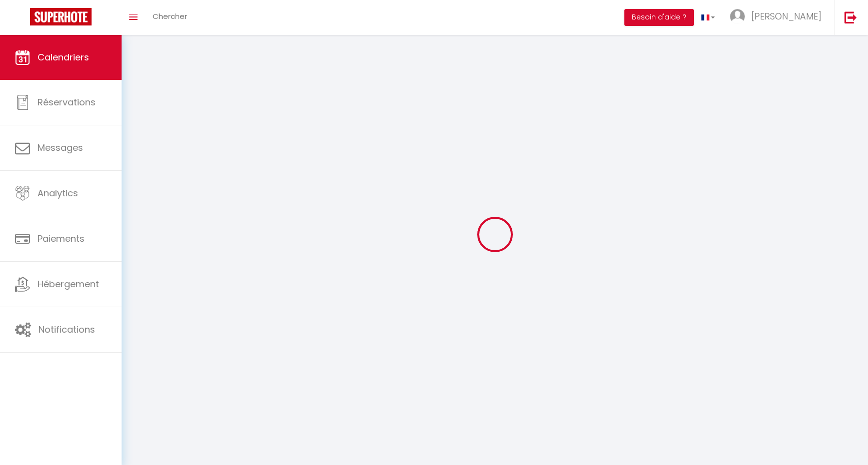 The image size is (868, 465). I want to click on span: Hébergement, so click(68, 284).